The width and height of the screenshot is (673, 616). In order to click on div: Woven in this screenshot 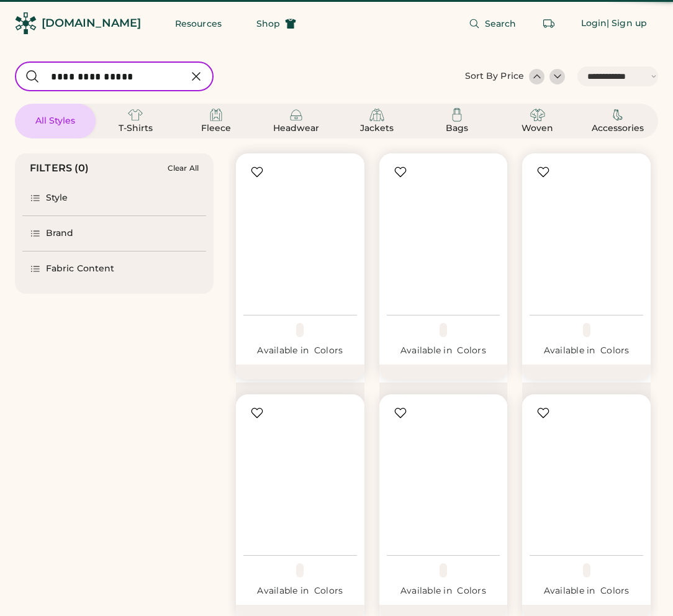, I will do `click(538, 128)`.